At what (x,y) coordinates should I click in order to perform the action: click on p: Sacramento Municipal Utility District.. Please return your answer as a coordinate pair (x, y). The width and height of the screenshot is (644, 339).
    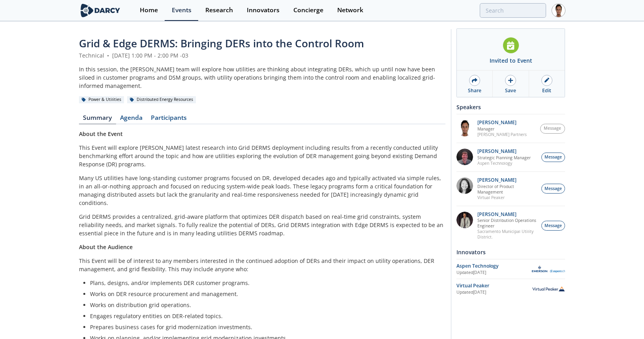
    Looking at the image, I should click on (507, 234).